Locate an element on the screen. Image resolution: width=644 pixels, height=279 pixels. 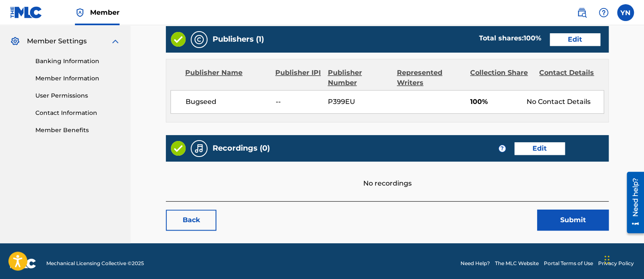
h5: Publishers (1) is located at coordinates (238, 39).